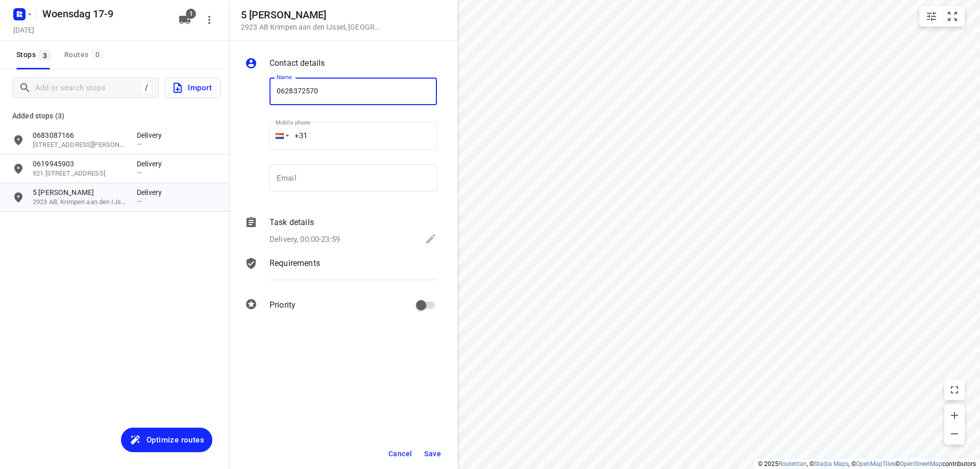 Image resolution: width=980 pixels, height=469 pixels. I want to click on a: OpenMapTiles, so click(875, 463).